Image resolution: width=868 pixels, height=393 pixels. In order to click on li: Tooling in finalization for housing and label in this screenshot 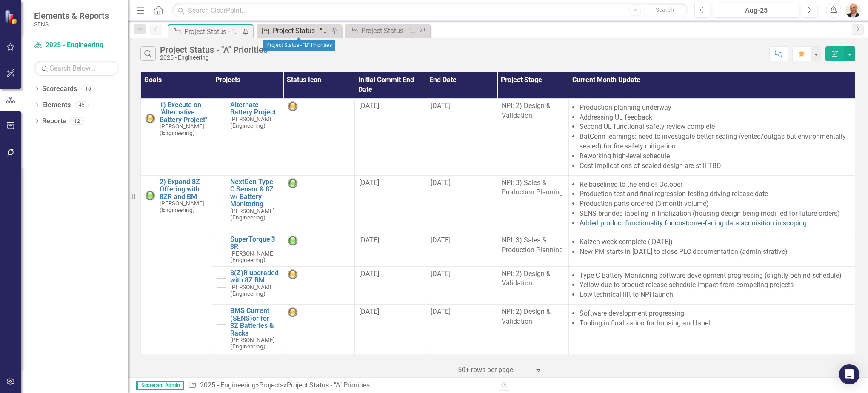, I will do `click(715, 323)`.